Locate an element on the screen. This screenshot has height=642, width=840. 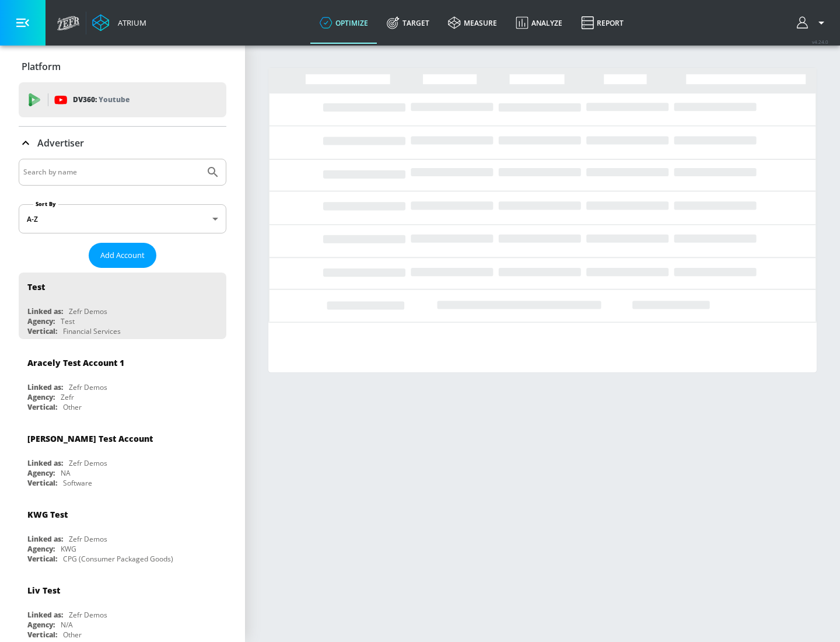
input: Search by name is located at coordinates (111, 172).